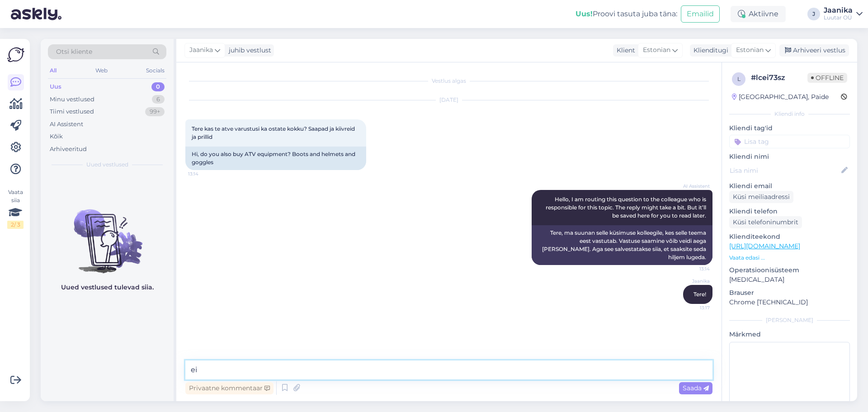  What do you see at coordinates (814, 14) in the screenshot?
I see `div: J` at bounding box center [814, 14].